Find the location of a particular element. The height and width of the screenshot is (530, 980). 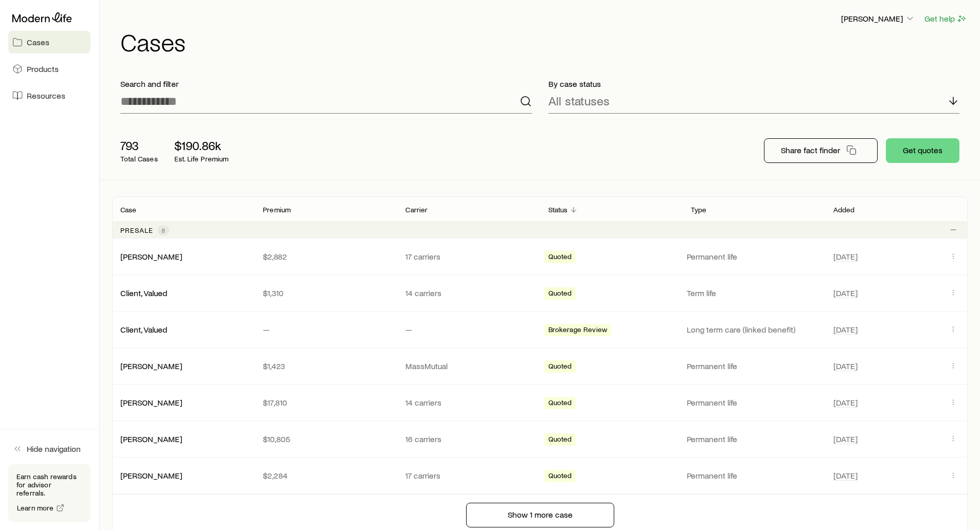

p: Carrier is located at coordinates (416, 210).